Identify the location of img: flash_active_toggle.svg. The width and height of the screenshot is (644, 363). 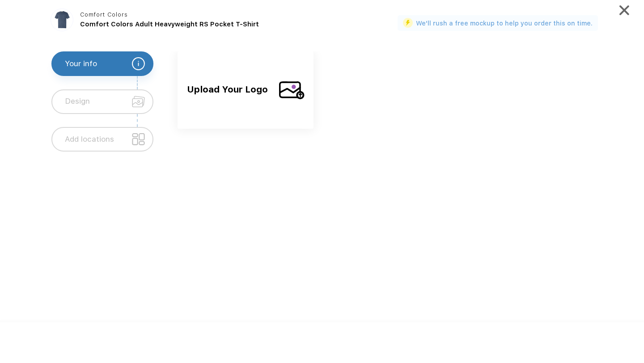
(408, 23).